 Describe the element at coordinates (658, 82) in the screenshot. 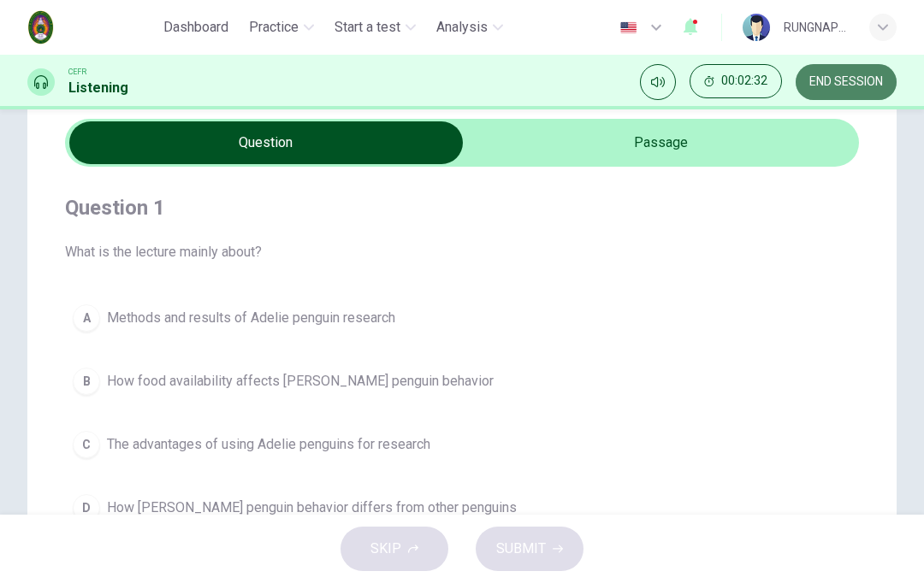

I see `div: Mute` at that location.